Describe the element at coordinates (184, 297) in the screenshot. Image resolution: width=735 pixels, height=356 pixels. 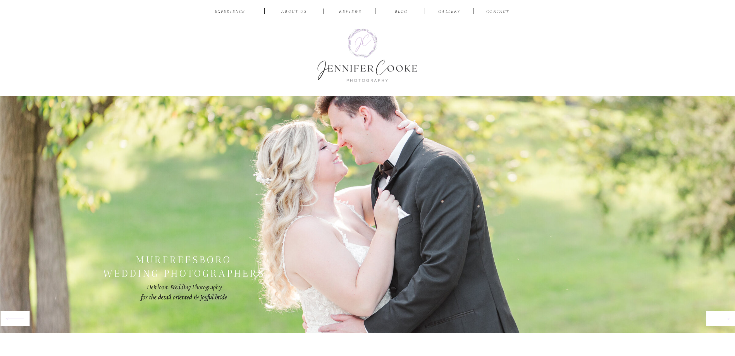
I see `b: for the detail oriented & joyful bride` at that location.